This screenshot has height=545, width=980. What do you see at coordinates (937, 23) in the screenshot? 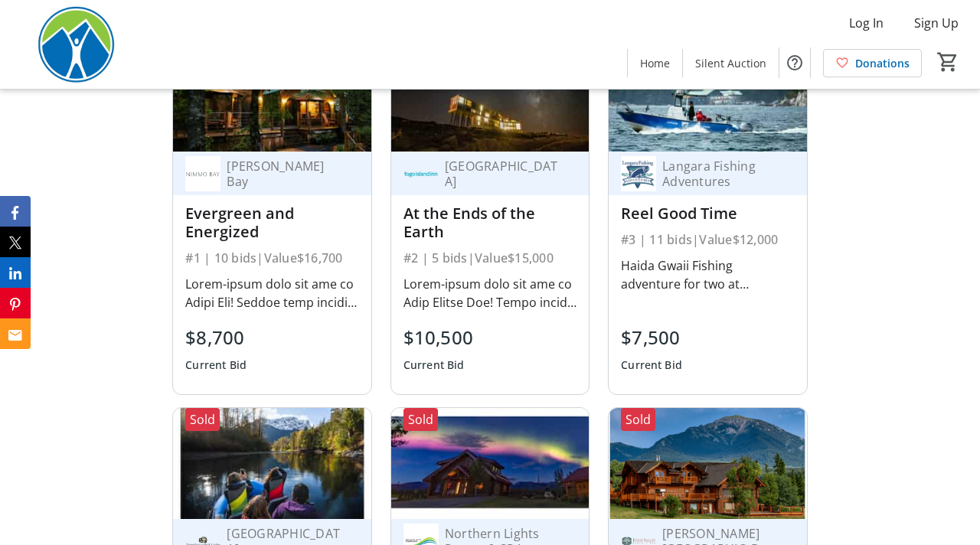
I see `button: Sign Up` at bounding box center [937, 23].